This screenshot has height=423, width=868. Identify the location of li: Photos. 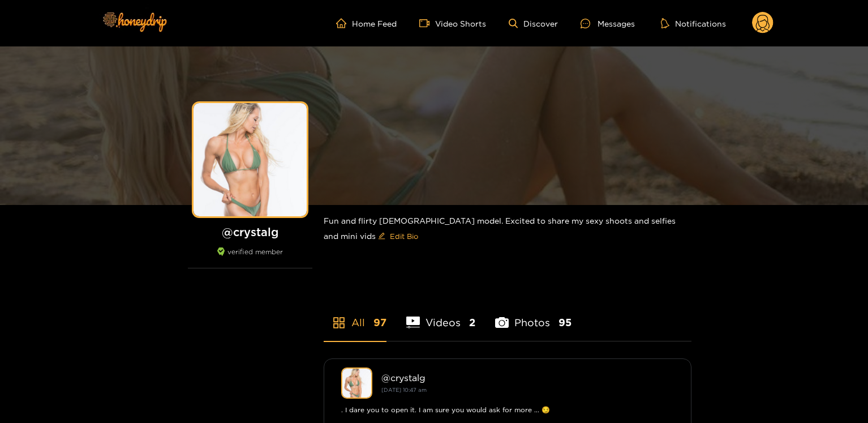
(533, 315).